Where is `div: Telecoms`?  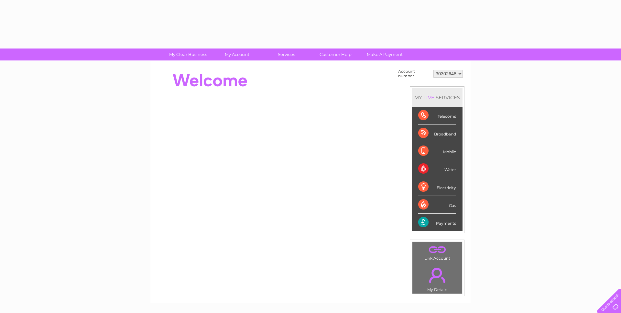
div: Telecoms is located at coordinates (437, 115).